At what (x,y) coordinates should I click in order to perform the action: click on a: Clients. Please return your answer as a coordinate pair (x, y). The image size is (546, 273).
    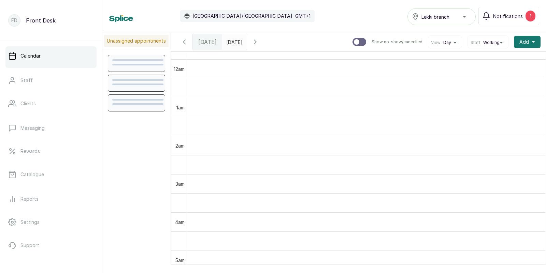
    Looking at the image, I should click on (51, 104).